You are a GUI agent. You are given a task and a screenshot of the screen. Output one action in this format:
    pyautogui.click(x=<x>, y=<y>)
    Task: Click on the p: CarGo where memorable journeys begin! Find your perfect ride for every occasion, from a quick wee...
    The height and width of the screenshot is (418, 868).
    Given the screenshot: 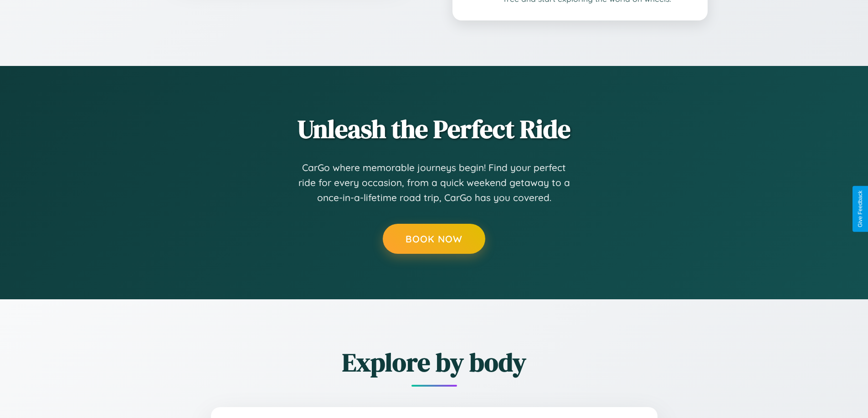 What is the action you would take?
    pyautogui.click(x=434, y=183)
    